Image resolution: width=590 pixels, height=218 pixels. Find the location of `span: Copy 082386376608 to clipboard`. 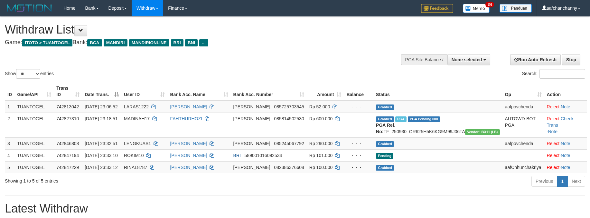

span: Copy 082386376608 to clipboard is located at coordinates (289, 167).